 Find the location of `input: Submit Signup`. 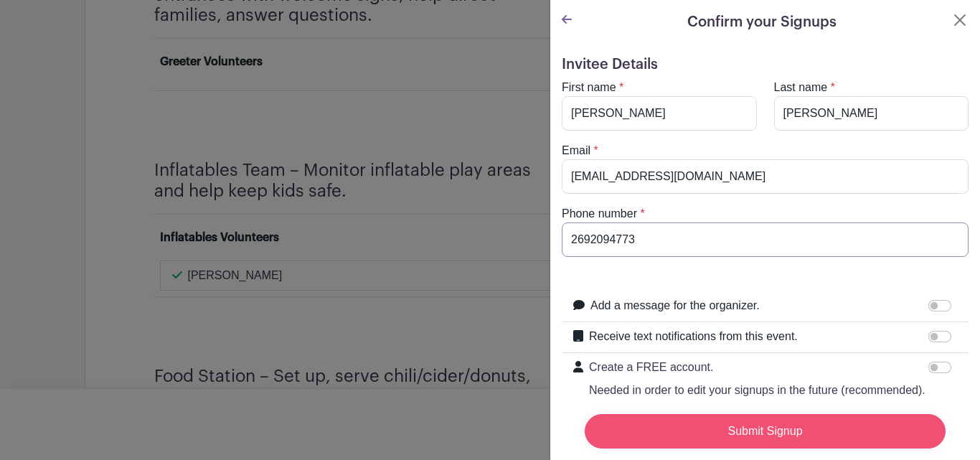

input: Submit Signup is located at coordinates (765, 431).